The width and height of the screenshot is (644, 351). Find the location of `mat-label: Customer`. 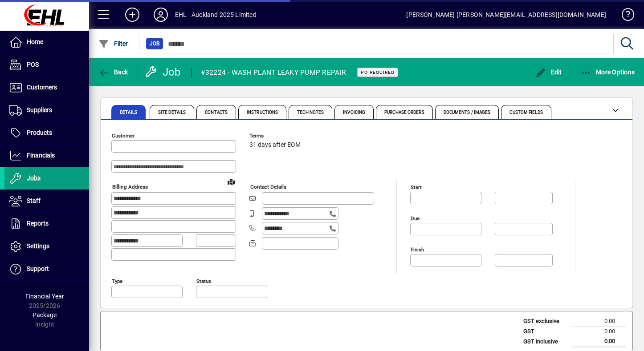

mat-label: Customer is located at coordinates (123, 136).